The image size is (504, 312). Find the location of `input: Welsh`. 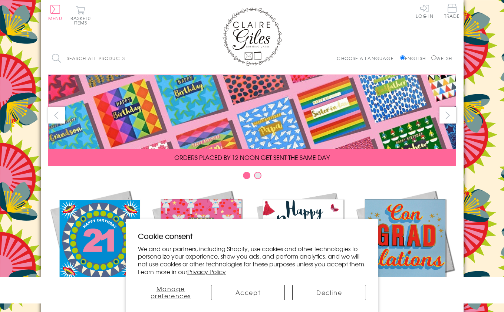

input: Welsh is located at coordinates (433, 57).